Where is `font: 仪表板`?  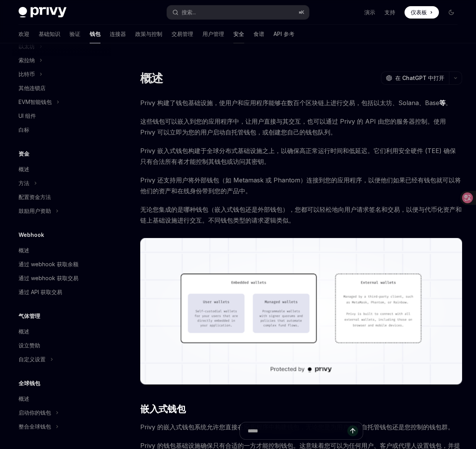
font: 仪表板 is located at coordinates (419, 12).